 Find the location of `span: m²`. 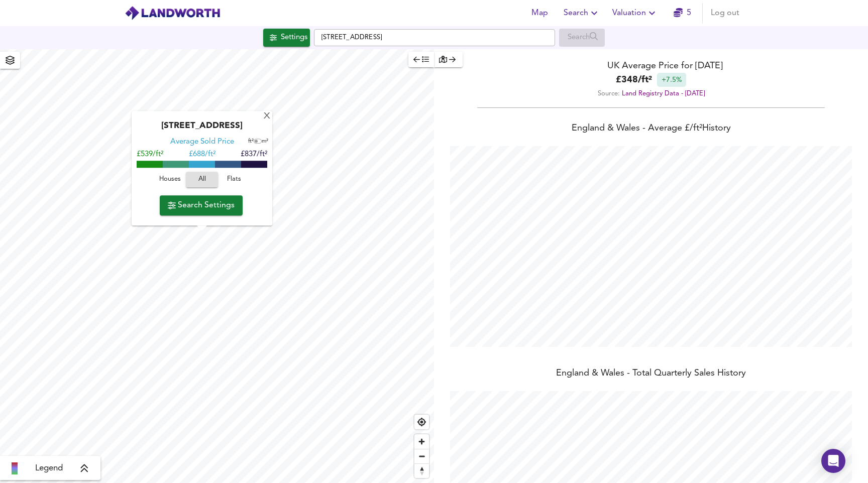

span: m² is located at coordinates (265, 141).